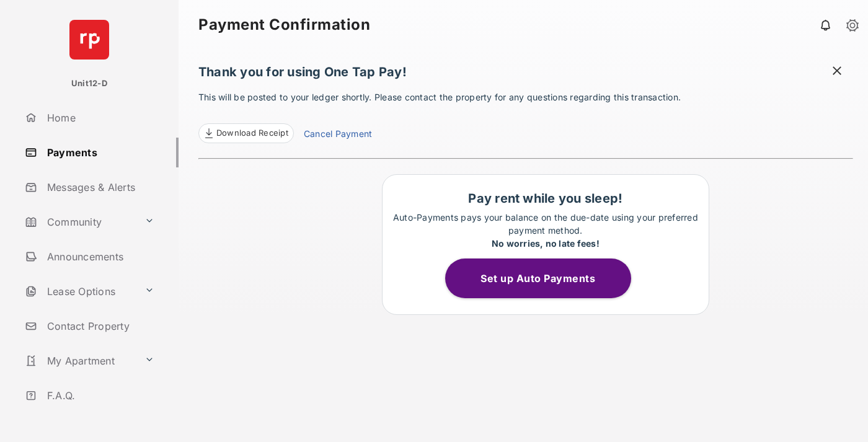 The image size is (868, 442). What do you see at coordinates (546, 230) in the screenshot?
I see `p: Auto-Payments pays your balance on the due-date using your preferred payment method.` at bounding box center [546, 230].